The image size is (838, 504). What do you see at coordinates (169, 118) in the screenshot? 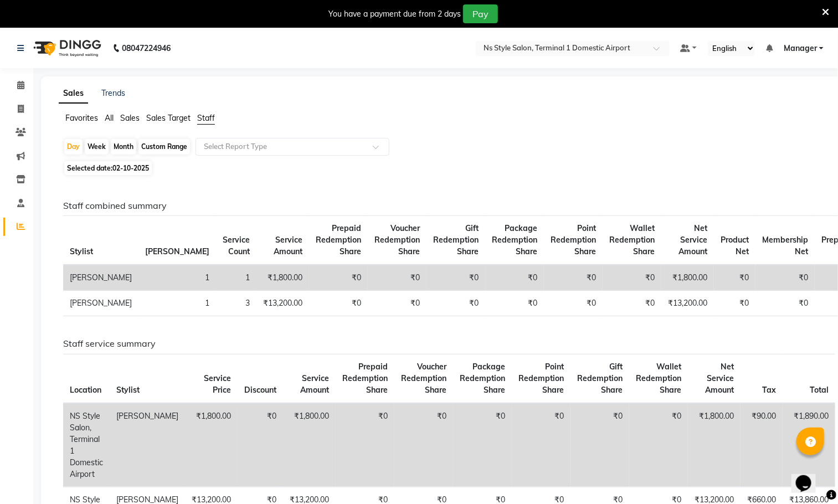
I see `span: Sales Target` at bounding box center [169, 118].